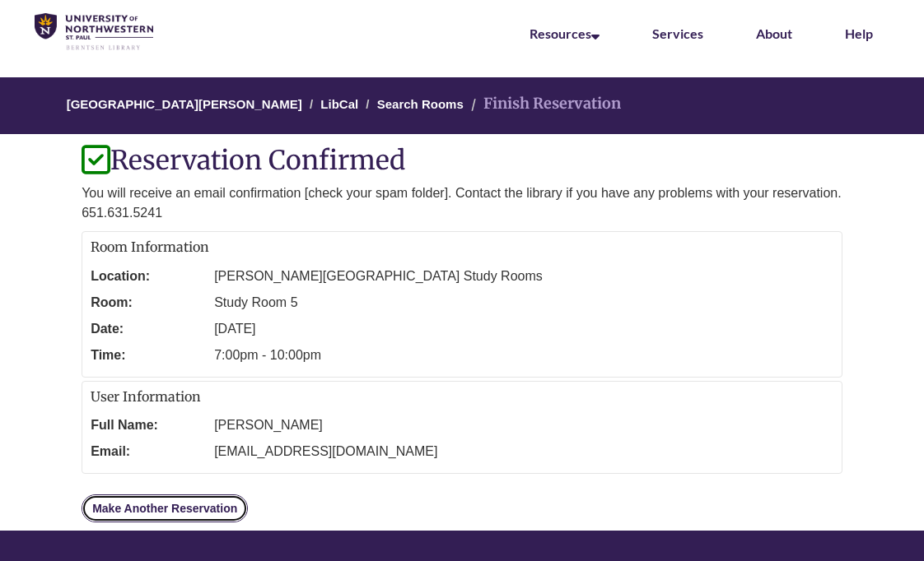  Describe the element at coordinates (148, 452) in the screenshot. I see `dt: Email:` at that location.